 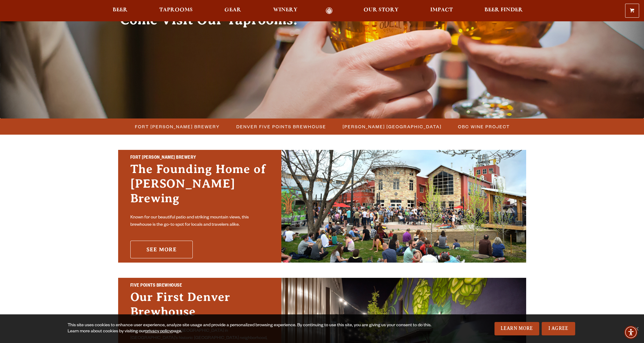 What do you see at coordinates (200, 307) in the screenshot?
I see `h3: Our First Denver Brewhouse` at bounding box center [200, 307].